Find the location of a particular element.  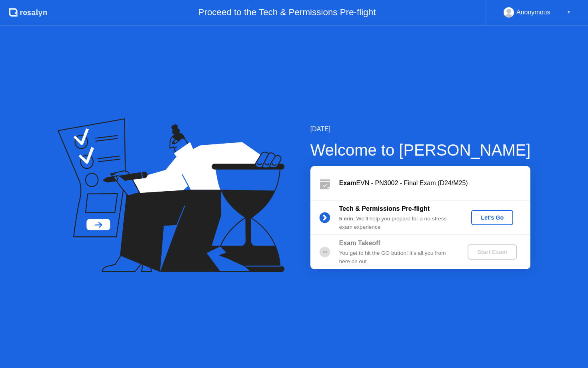

div: EVN - PN3002 - Final Exam (D24/M25) is located at coordinates (435, 183).